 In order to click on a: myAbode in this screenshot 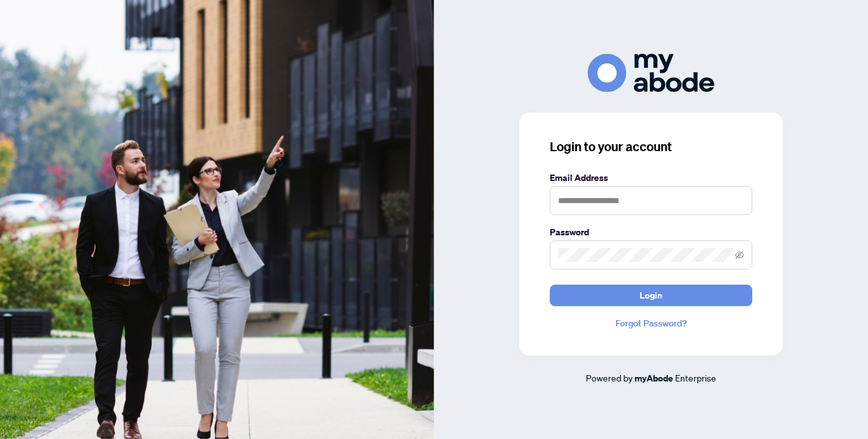, I will do `click(654, 378)`.